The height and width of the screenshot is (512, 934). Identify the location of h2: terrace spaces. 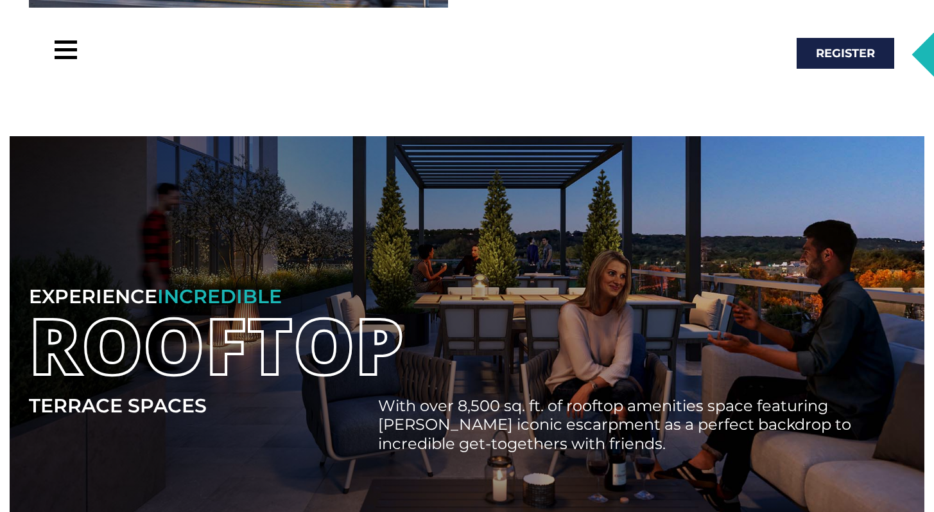
(204, 406).